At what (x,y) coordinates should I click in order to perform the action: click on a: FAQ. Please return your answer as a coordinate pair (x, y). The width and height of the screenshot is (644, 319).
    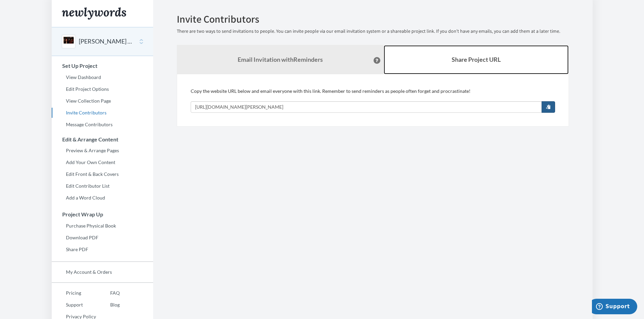
    Looking at the image, I should click on (108, 294).